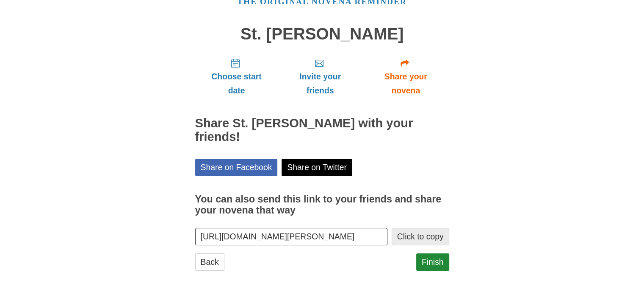 This screenshot has height=295, width=644. I want to click on a: Share on Facebook, so click(236, 167).